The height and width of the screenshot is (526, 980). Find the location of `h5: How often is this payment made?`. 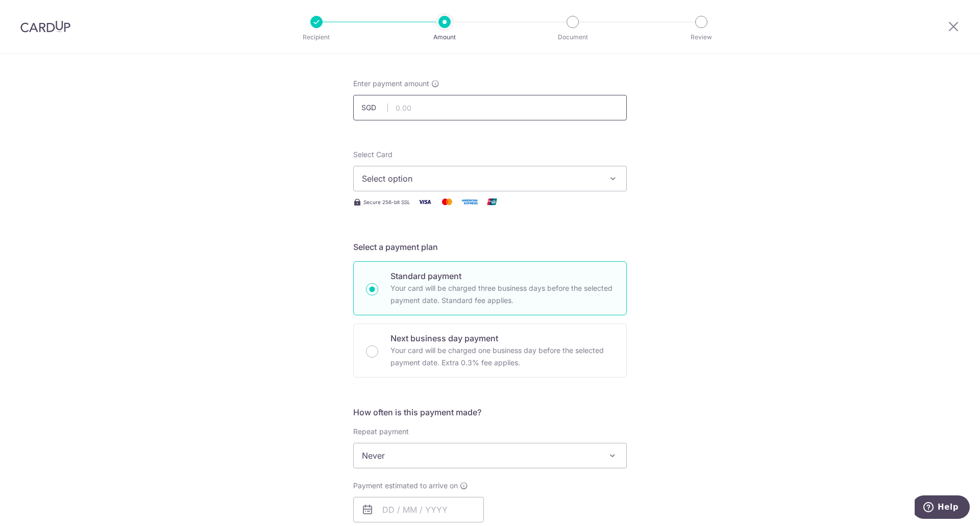

h5: How often is this payment made? is located at coordinates (490, 412).